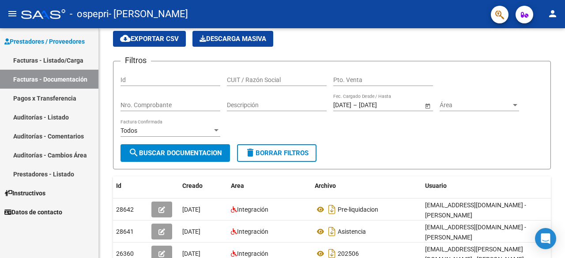 This screenshot has width=565, height=258. Describe the element at coordinates (233, 39) in the screenshot. I see `app-download-masive: Descarga masiva de comprobantes (adjuntos)` at that location.